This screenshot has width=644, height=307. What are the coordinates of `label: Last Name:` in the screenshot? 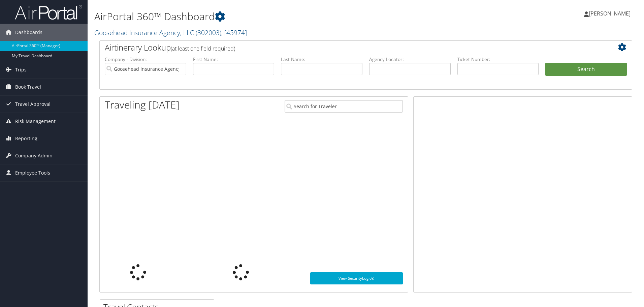 It's located at (322, 59).